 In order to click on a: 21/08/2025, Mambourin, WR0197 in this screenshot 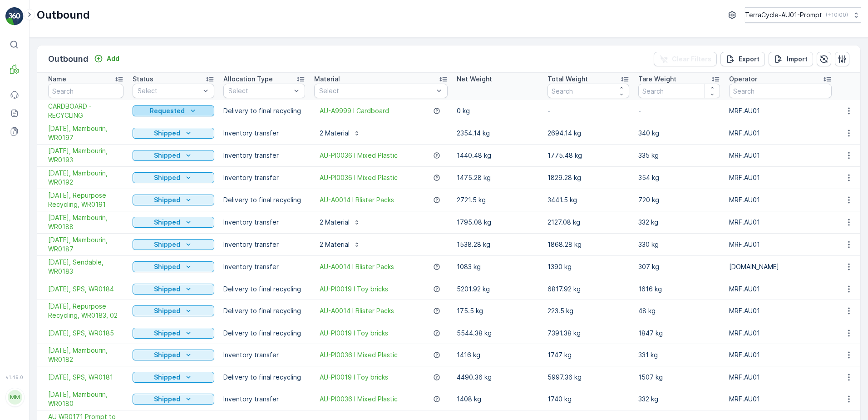, I will do `click(86, 133)`.